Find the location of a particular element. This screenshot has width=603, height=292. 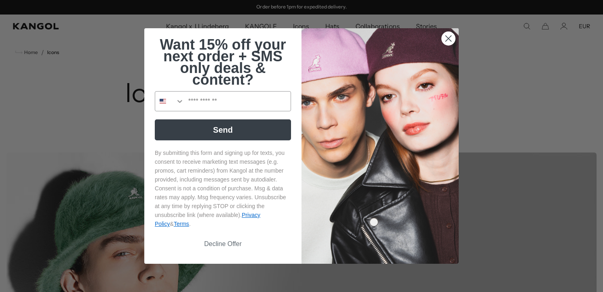

button: Search Countries is located at coordinates (170, 101).